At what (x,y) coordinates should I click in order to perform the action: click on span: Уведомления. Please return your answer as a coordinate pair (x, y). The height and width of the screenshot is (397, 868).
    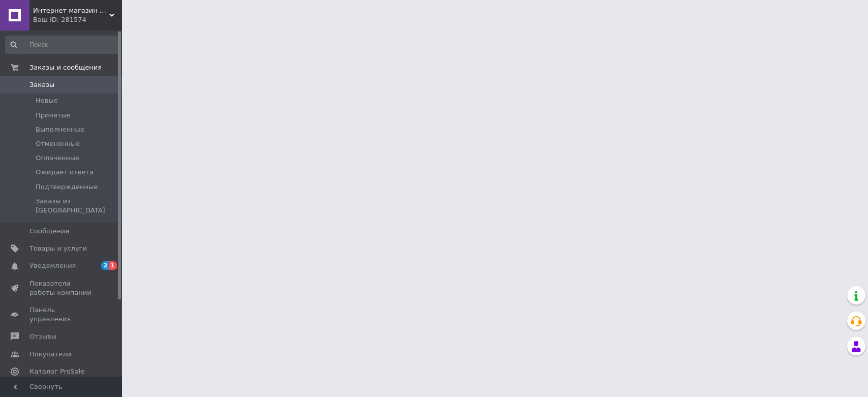
    Looking at the image, I should click on (52, 266).